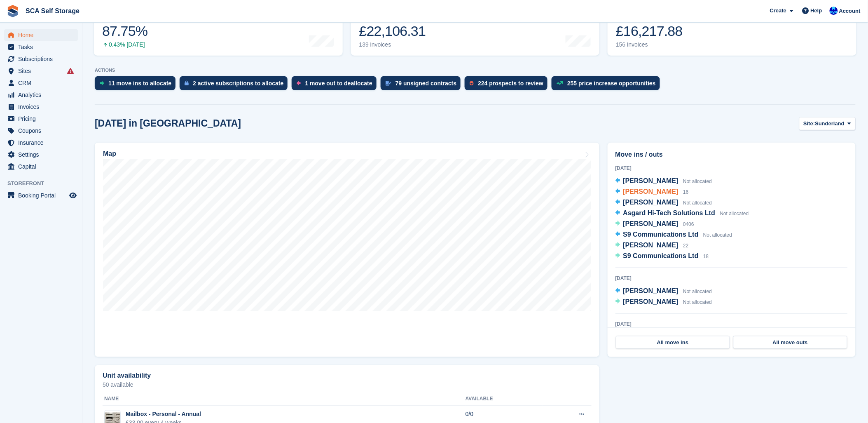 This screenshot has width=868, height=423. Describe the element at coordinates (137, 85) in the screenshot. I see `a: 11 move ins to allocate` at that location.